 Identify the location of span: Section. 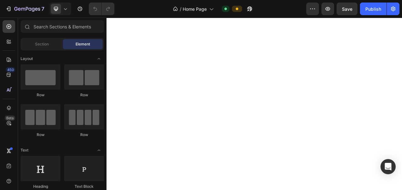
(42, 44).